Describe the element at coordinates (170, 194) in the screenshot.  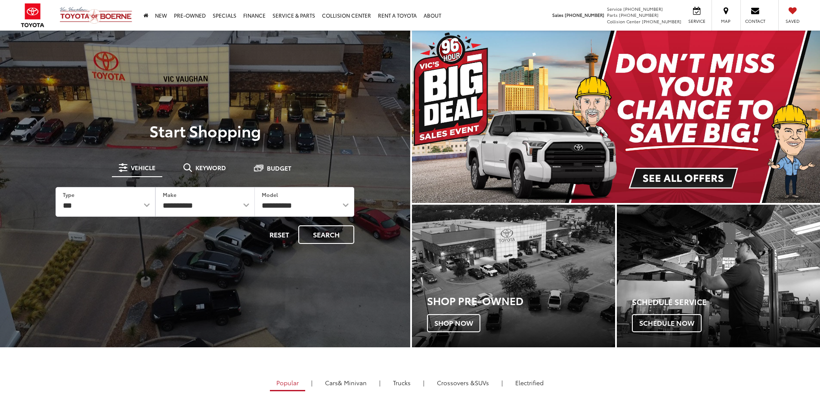
I see `label: Make` at that location.